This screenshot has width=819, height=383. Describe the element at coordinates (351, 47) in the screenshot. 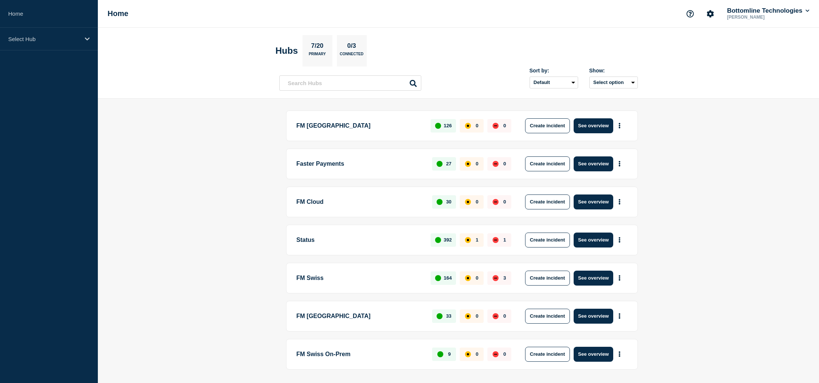

I see `p: 0/3` at that location.